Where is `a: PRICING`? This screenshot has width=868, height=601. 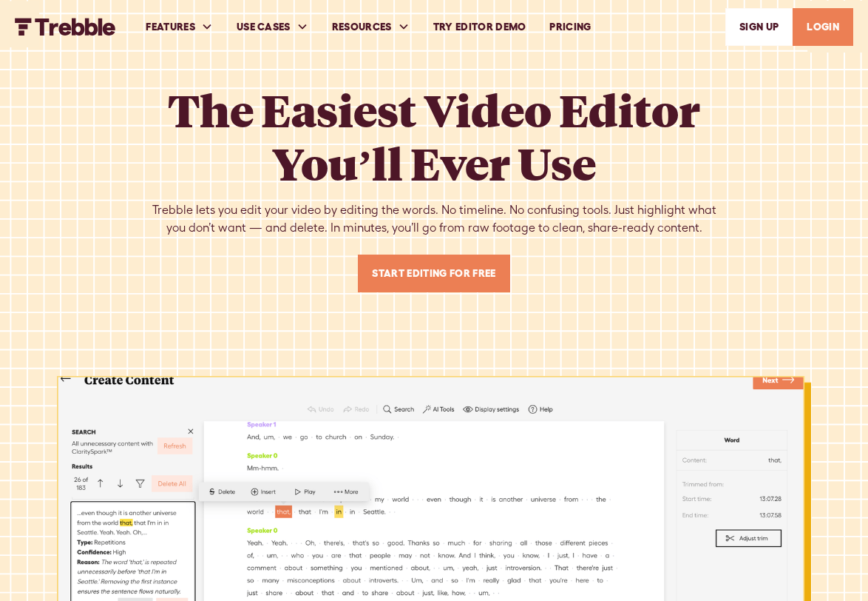 a: PRICING is located at coordinates (570, 26).